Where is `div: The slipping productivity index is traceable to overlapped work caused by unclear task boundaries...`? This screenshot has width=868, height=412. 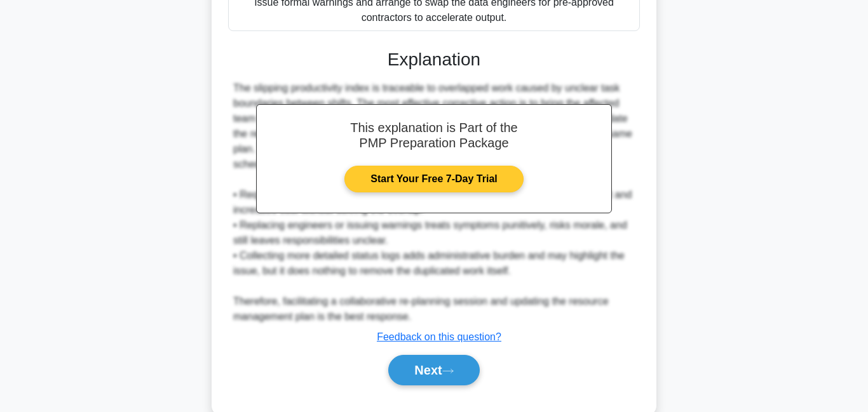
div: The slipping productivity index is traceable to overlapped work caused by unclear task boundaries... is located at coordinates (434, 202).